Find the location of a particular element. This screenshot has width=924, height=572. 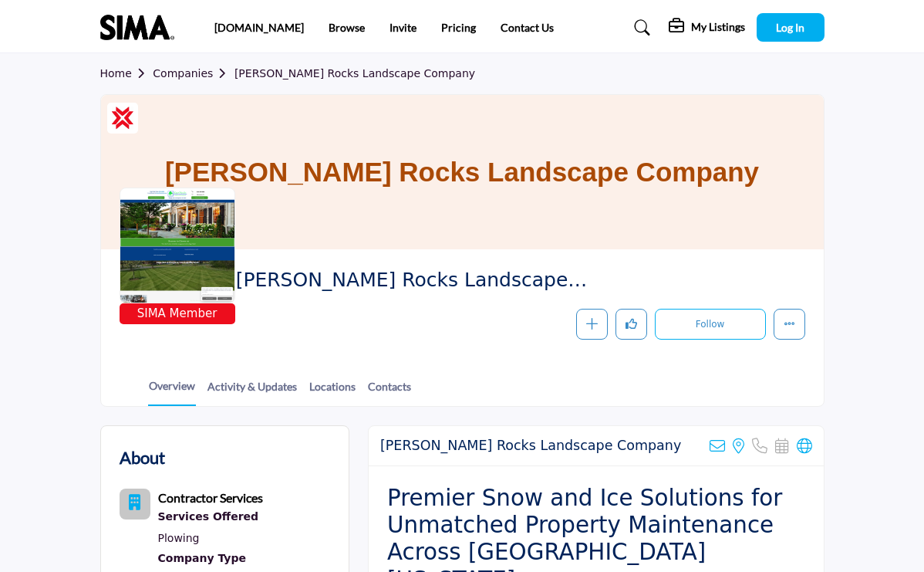

div: My Listings is located at coordinates (707, 27).